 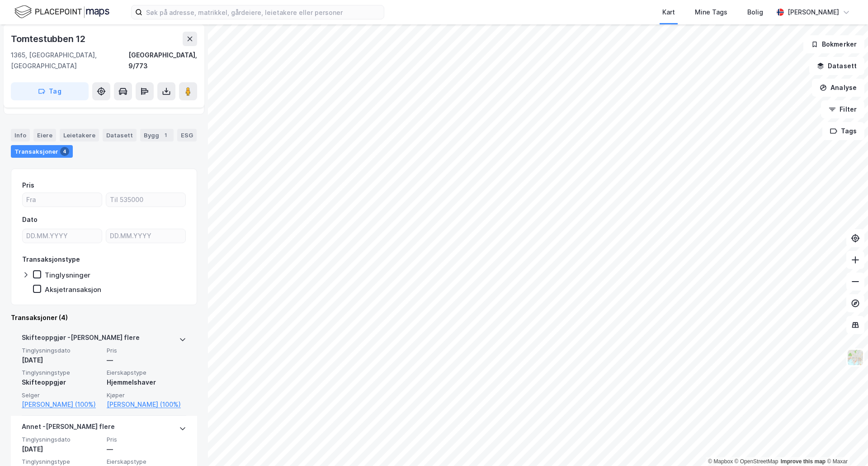 What do you see at coordinates (120, 135) in the screenshot?
I see `div: Datasett` at bounding box center [120, 135].